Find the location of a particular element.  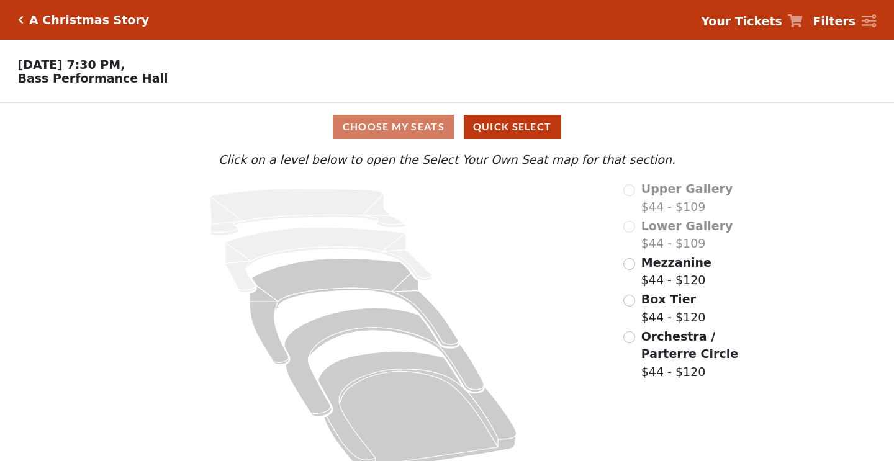

span: Upper Gallery is located at coordinates (687, 189).